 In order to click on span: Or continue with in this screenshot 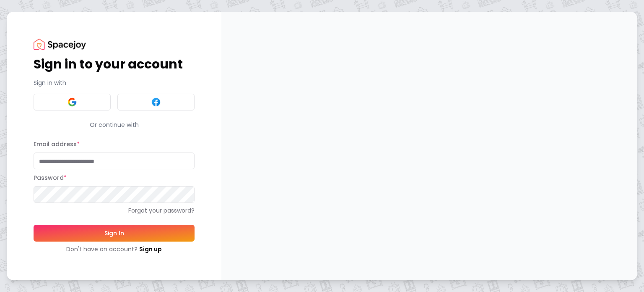, I will do `click(114, 125)`.